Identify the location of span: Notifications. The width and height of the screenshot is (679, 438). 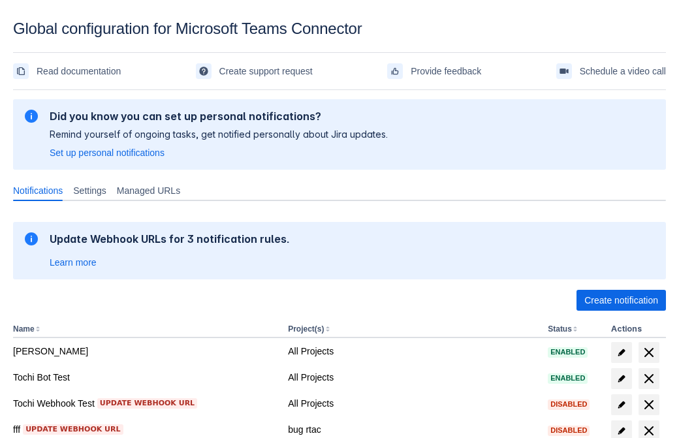
(38, 191).